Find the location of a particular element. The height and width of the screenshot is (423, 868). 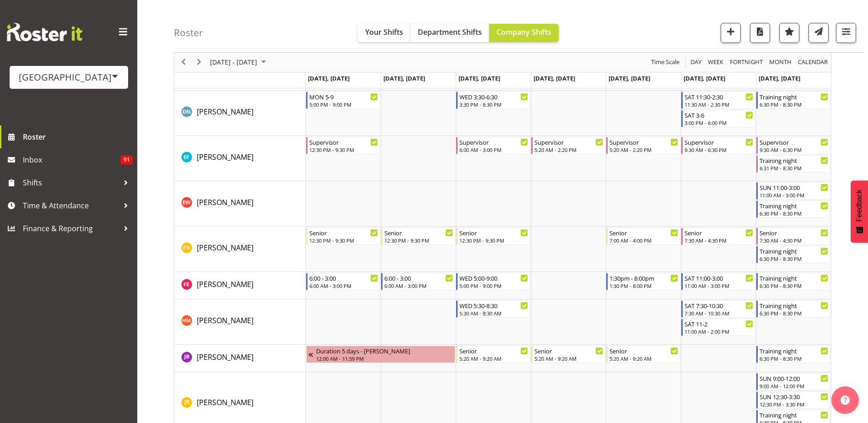

div: Felix Nicholls"s event - Training night Begin From Sunday, October 19, 2025 at 6:30:00 PM GMT+13:... is located at coordinates (794, 255).